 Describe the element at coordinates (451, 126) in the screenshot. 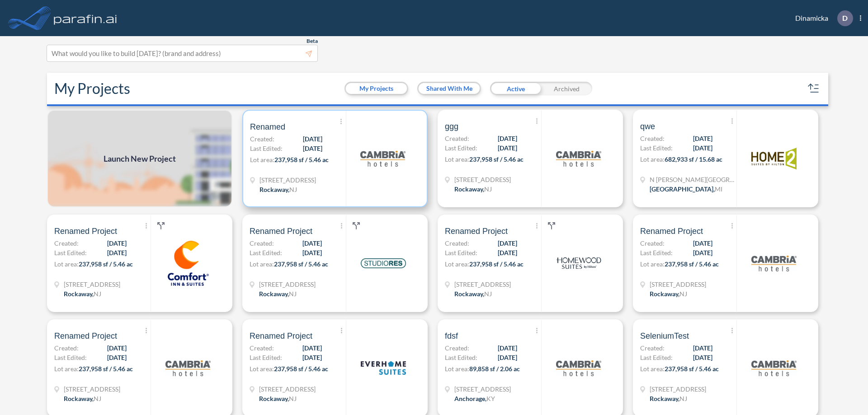

I see `span: ggg` at that location.